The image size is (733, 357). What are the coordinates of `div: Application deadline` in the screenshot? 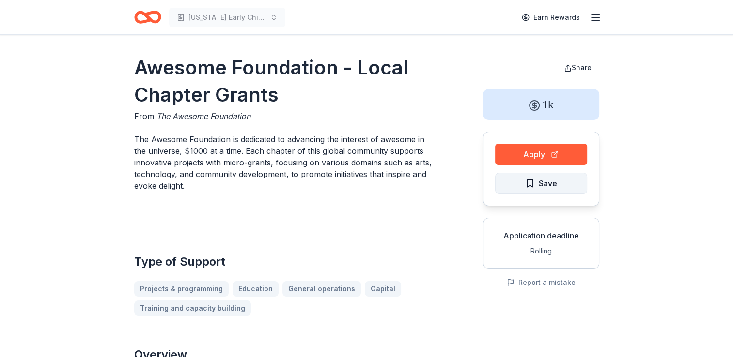 It's located at (541, 236).